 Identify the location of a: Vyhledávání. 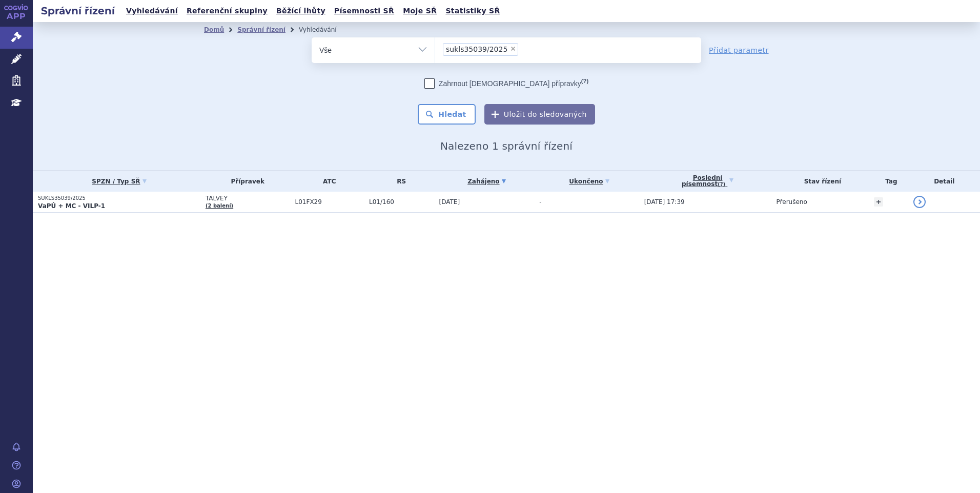
(152, 11).